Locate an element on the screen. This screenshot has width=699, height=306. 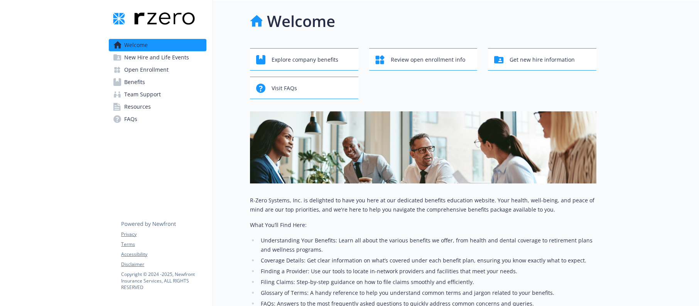
a: Welcome is located at coordinates (157, 45).